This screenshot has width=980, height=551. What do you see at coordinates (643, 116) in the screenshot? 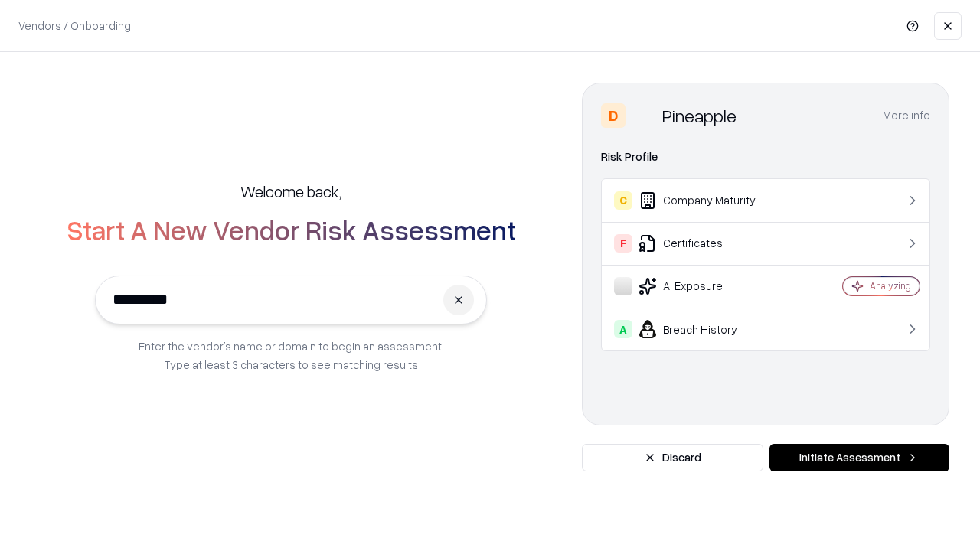
I see `img: Pineapple` at bounding box center [643, 116].